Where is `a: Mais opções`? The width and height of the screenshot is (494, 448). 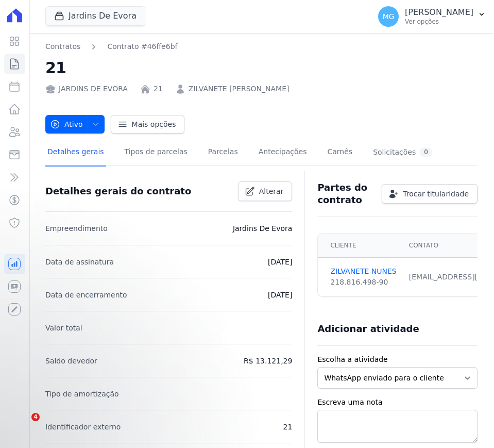 a: Mais opções is located at coordinates (148, 124).